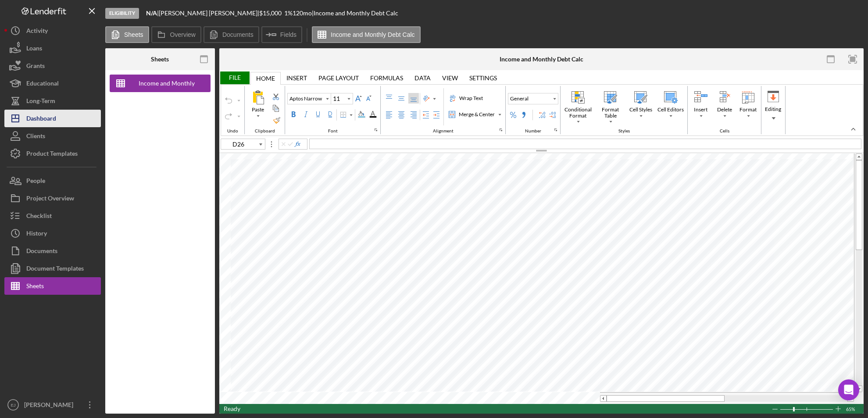  Describe the element at coordinates (450, 78) in the screenshot. I see `div: View` at that location.